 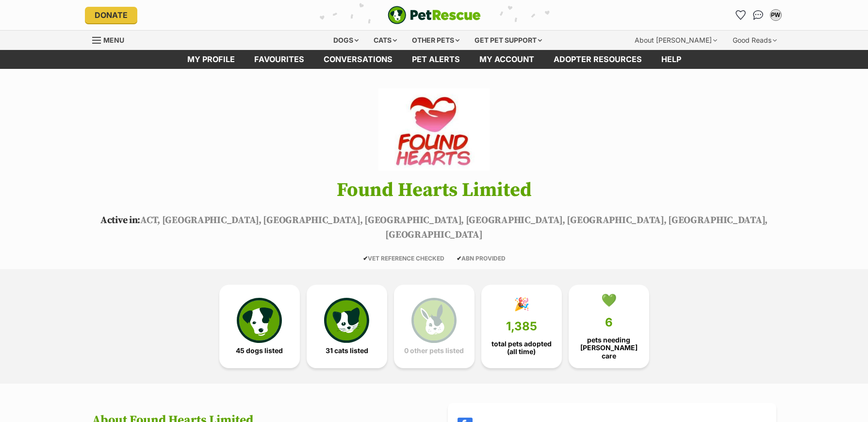 I want to click on span: 0 other pets listed, so click(x=434, y=351).